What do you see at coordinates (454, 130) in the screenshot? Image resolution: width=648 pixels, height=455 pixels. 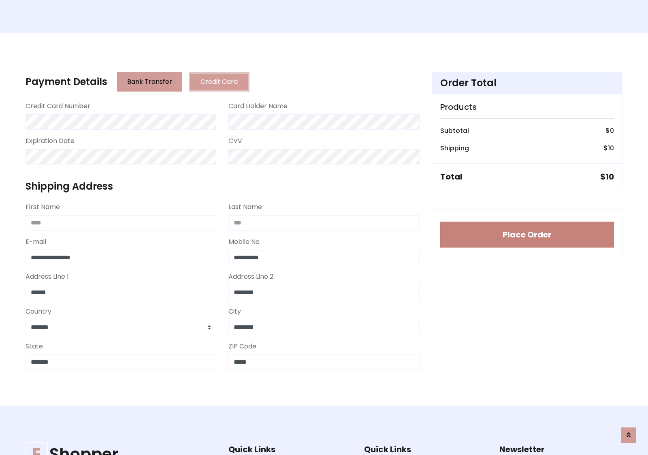 I see `h6: Subtotal` at bounding box center [454, 130].